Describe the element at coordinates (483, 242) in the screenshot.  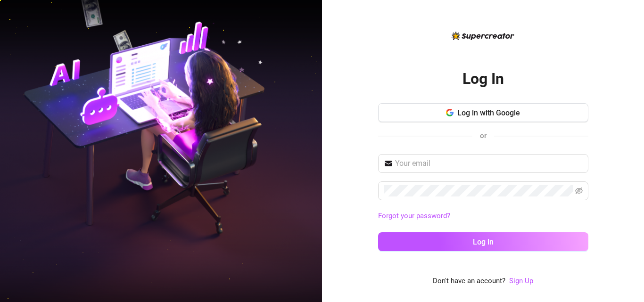
I see `span: Log in` at that location.